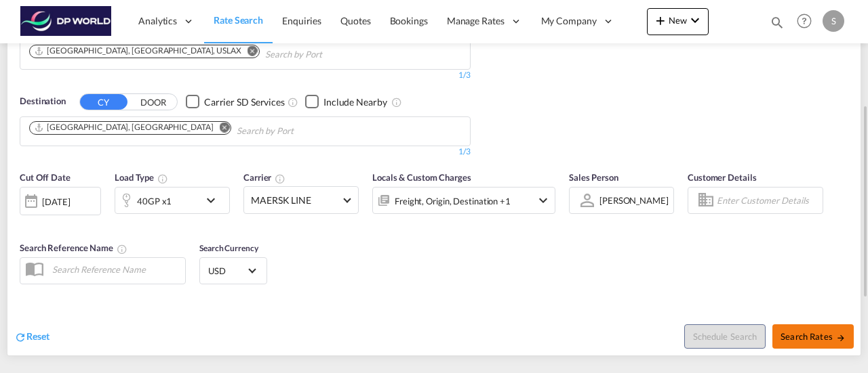 This screenshot has height=373, width=868. Describe the element at coordinates (116, 269) in the screenshot. I see `input: Search Reference Name` at that location.